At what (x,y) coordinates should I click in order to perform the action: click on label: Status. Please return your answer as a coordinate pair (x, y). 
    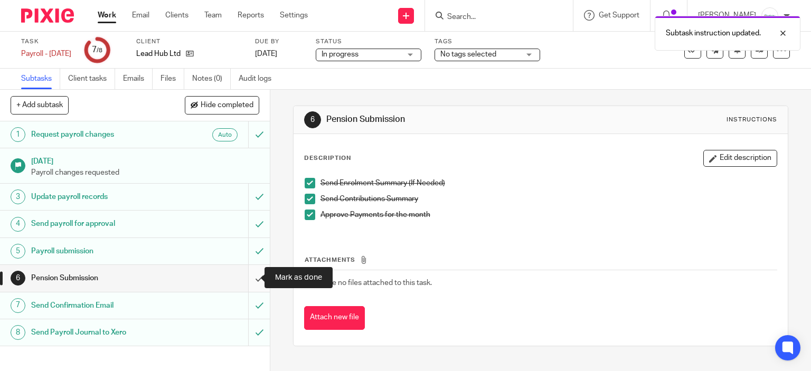
    Looking at the image, I should click on (368, 42).